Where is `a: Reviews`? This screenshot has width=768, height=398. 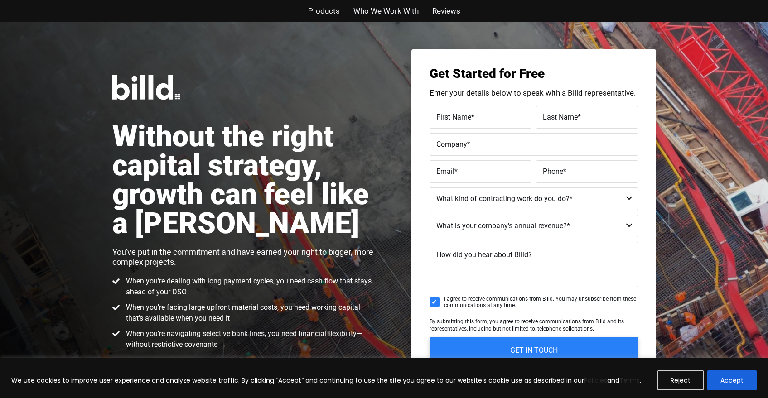 a: Reviews is located at coordinates (446, 11).